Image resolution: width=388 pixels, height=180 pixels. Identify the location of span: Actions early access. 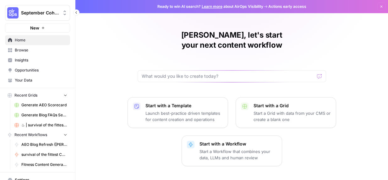
(287, 7).